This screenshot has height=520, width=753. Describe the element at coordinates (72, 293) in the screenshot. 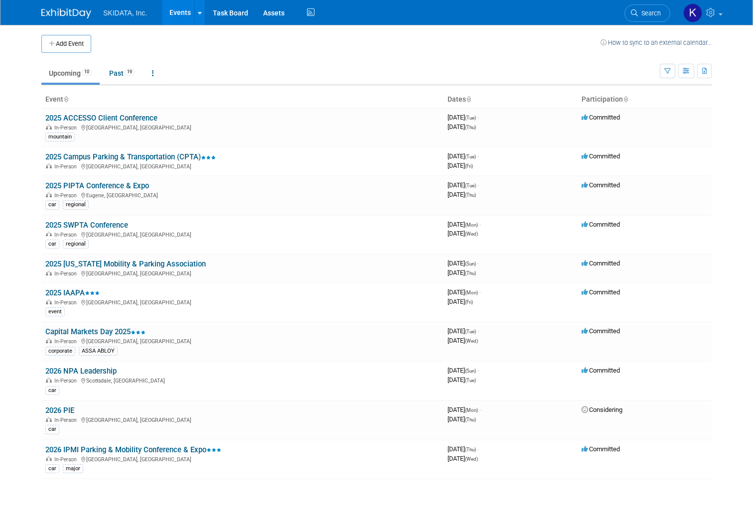

I see `a: 2025 IAAPA` at that location.